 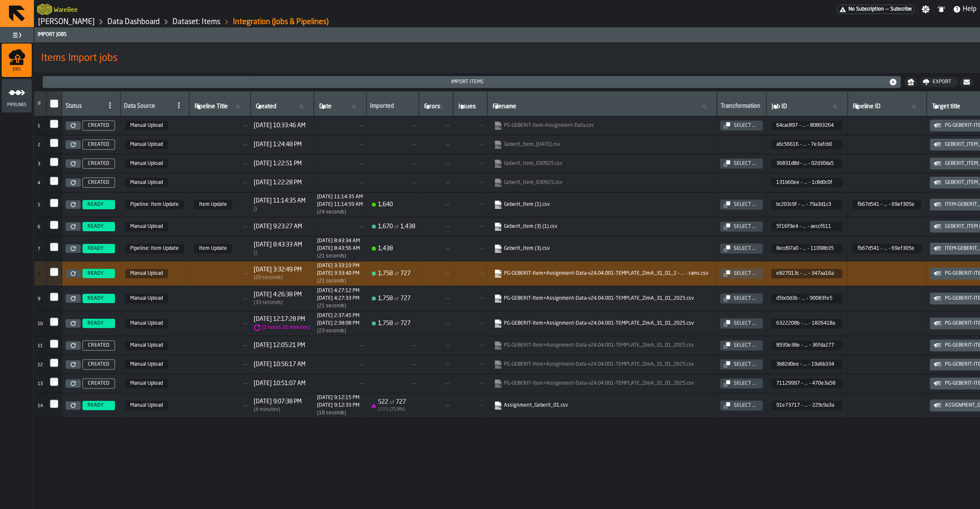 I want to click on label: InputCheckbox-label-react-aria3820065343-:r6d:, so click(x=54, y=124).